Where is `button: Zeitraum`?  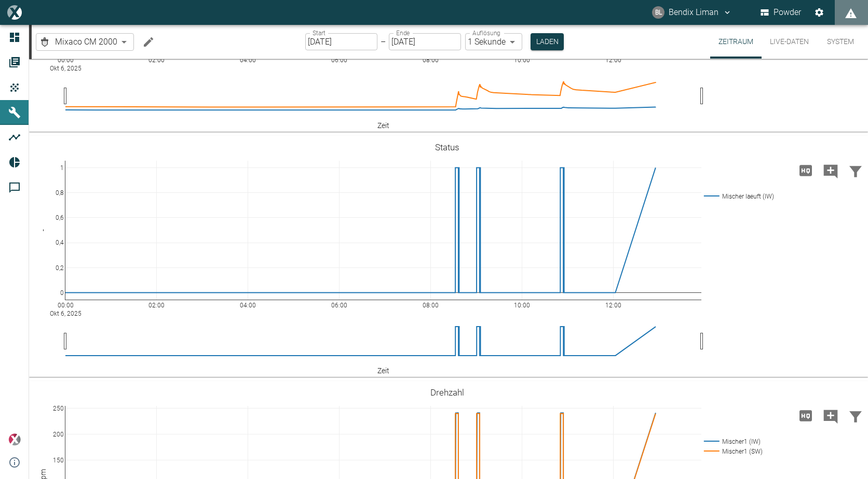
button: Zeitraum is located at coordinates (736, 42).